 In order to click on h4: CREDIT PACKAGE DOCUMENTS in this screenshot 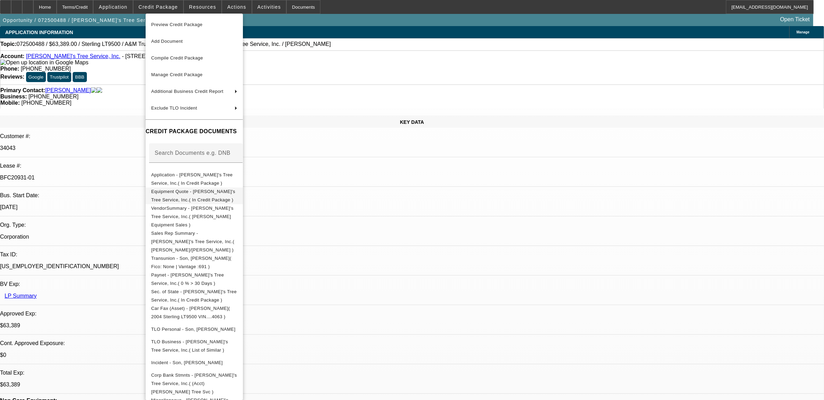, I will do `click(194, 131)`.